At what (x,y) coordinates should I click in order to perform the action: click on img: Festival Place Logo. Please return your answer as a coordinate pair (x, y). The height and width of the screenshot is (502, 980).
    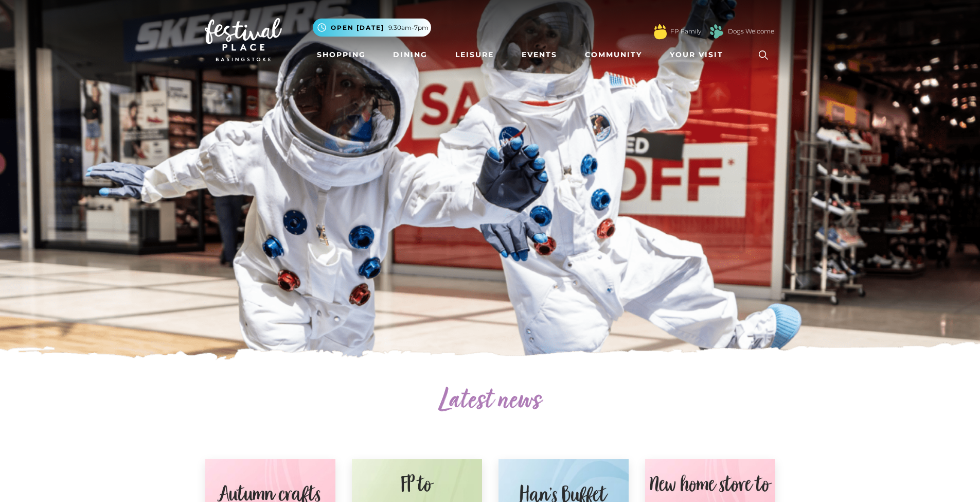
    Looking at the image, I should click on (243, 40).